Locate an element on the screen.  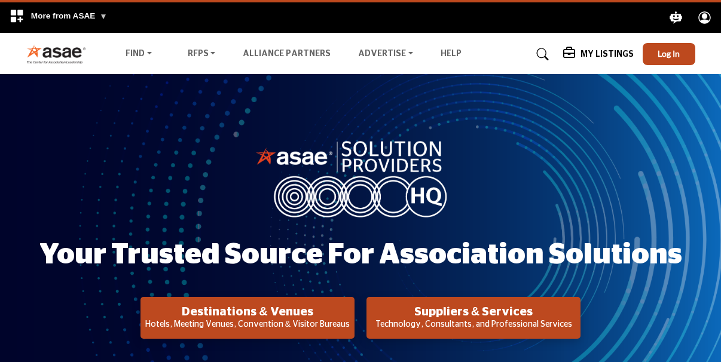
p: Technology, Consultants, and Professional Services is located at coordinates (473, 325).